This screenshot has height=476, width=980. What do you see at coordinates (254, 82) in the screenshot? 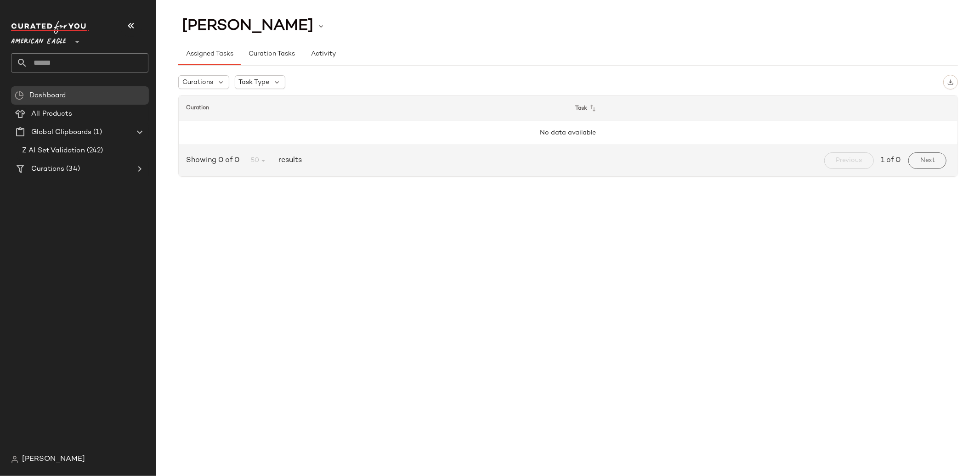
I see `span: Task Type` at bounding box center [254, 82].